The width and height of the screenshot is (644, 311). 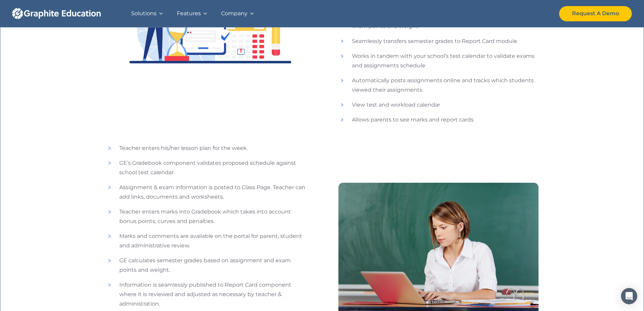 I want to click on li: Allows parents to see marks and report cards, so click(x=438, y=120).